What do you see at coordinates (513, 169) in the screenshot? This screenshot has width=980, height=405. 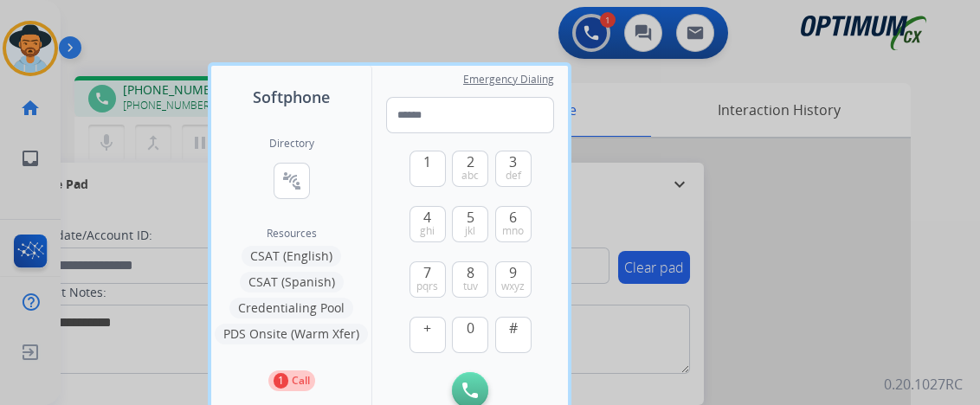 I see `button: 3def` at bounding box center [513, 169].